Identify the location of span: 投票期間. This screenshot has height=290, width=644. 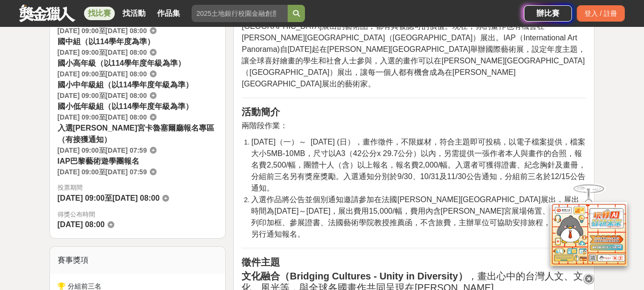
(137, 188).